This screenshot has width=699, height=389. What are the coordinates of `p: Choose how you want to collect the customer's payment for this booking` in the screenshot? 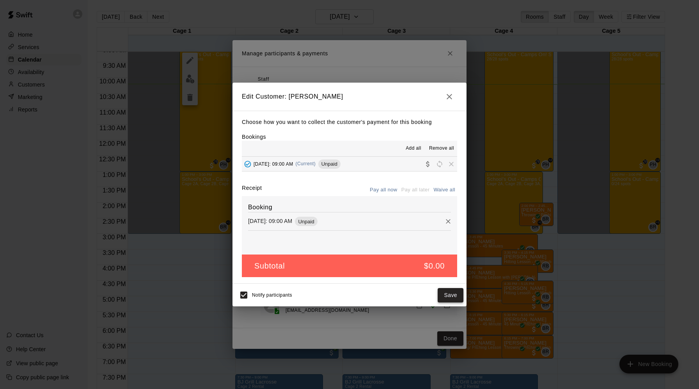 It's located at (349, 122).